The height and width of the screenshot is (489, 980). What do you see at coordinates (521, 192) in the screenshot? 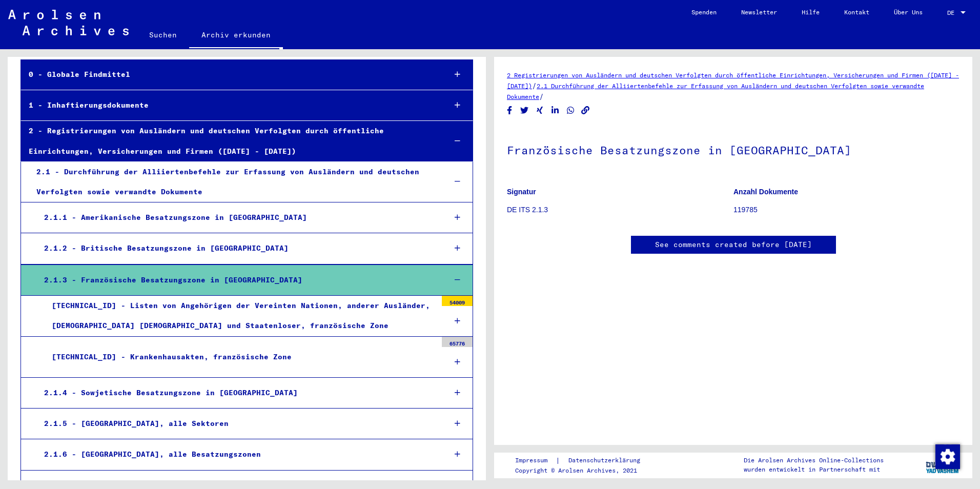
I see `b: Signatur` at bounding box center [521, 192].